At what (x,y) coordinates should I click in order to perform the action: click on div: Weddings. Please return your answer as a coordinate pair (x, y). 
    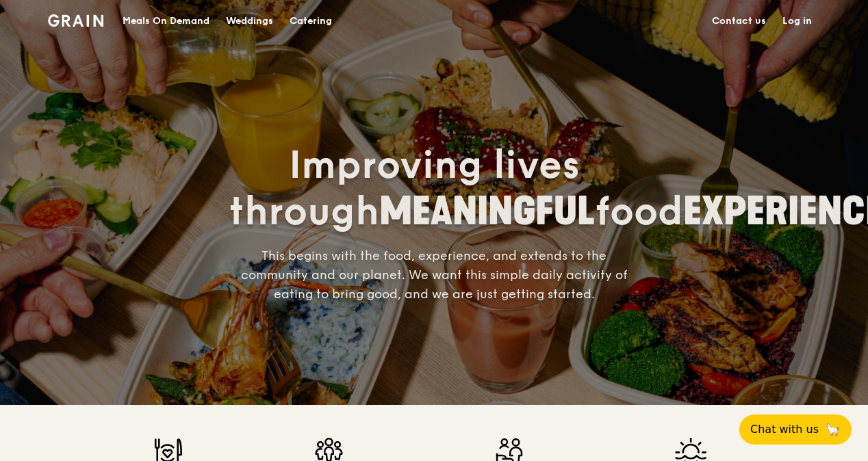
    Looking at the image, I should click on (249, 22).